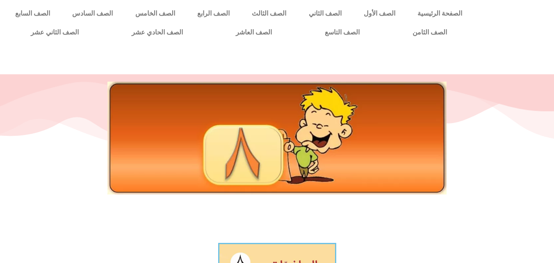 The image size is (554, 263). Describe the element at coordinates (379, 14) in the screenshot. I see `a: الصف الأول` at that location.